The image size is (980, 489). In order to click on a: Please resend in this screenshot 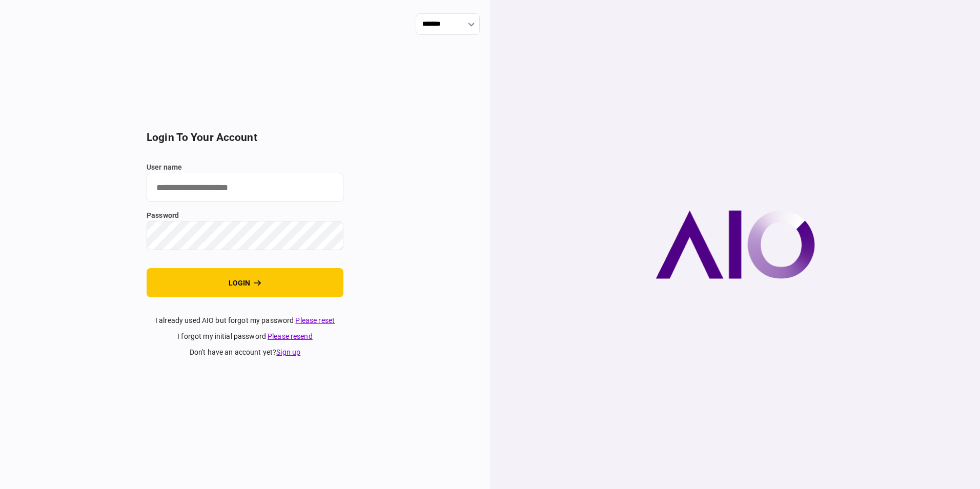, I will do `click(290, 336)`.